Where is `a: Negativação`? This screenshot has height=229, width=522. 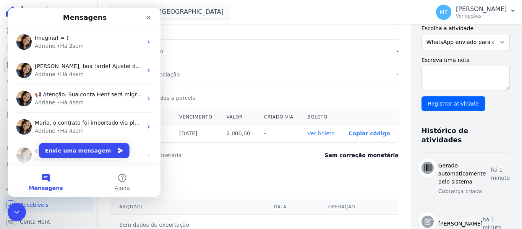 a: Negativação is located at coordinates (49, 165).